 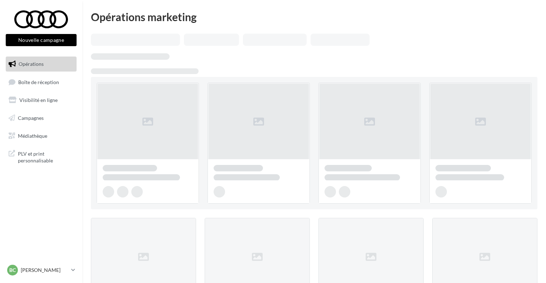 I want to click on a: Visibilité en ligne, so click(x=41, y=100).